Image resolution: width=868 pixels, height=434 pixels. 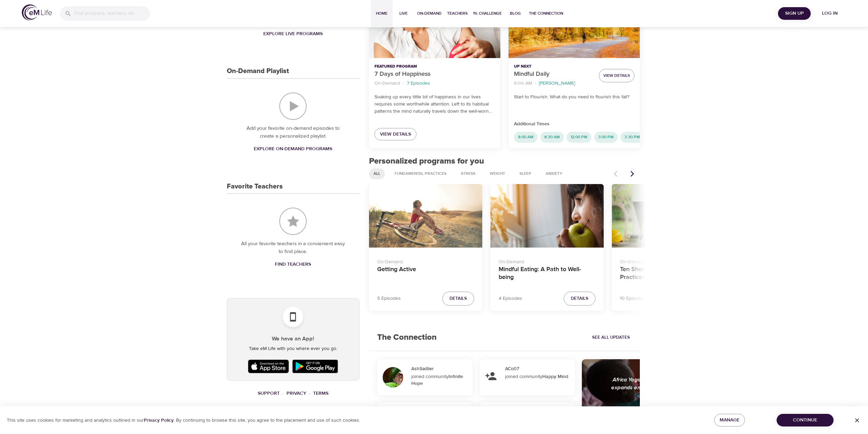 What do you see at coordinates (293, 34) in the screenshot?
I see `a: Explore Live Programs` at bounding box center [293, 34].